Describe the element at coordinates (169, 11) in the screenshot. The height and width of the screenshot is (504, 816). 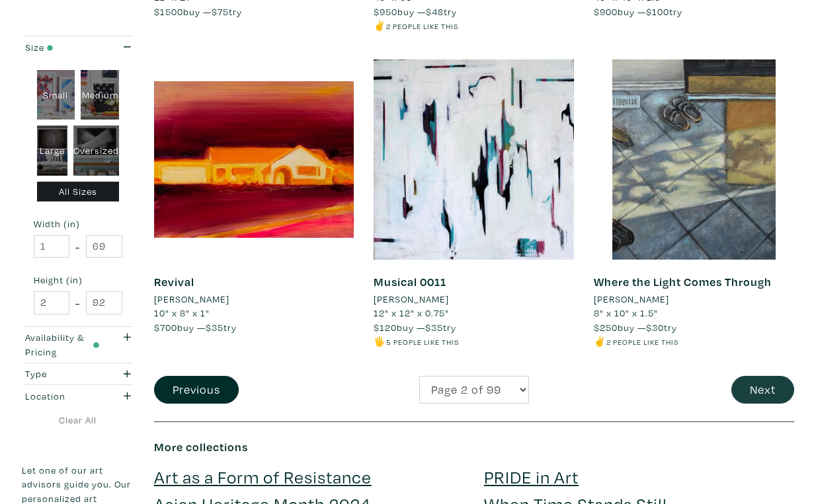
I see `span: $1500` at that location.